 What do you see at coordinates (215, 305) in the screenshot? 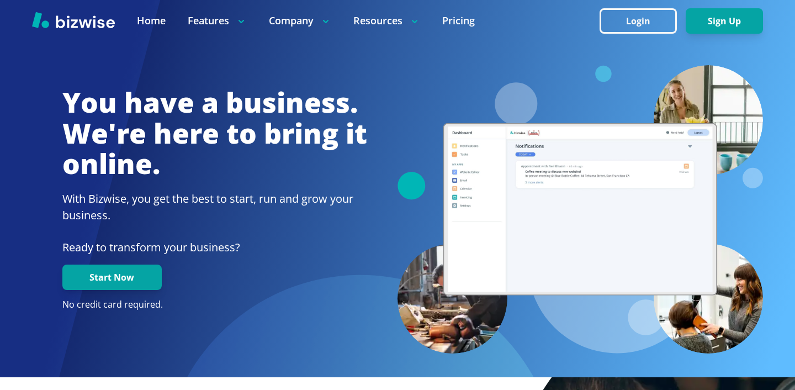
I see `p: No credit card required.` at bounding box center [215, 305].